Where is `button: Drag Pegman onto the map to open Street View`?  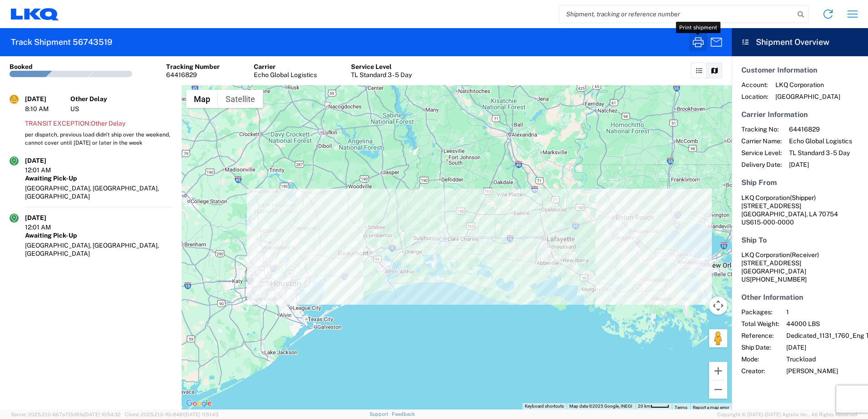 button: Drag Pegman onto the map to open Street View is located at coordinates (718, 338).